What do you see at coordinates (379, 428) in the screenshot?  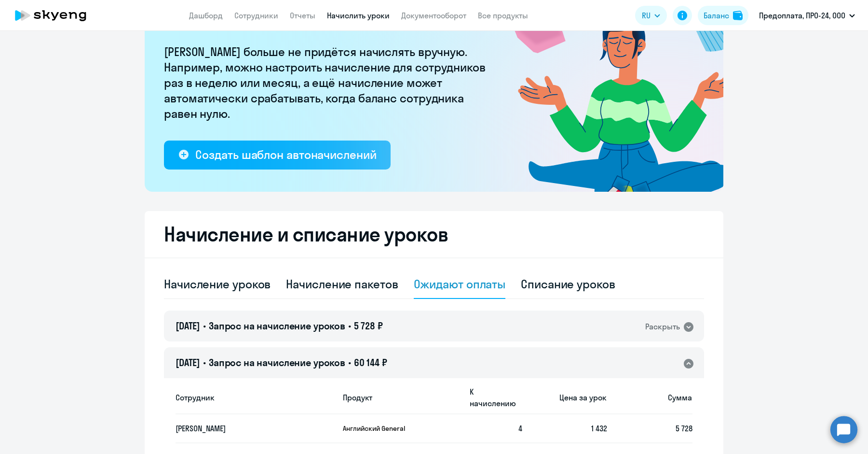 I see `p: Английский General` at bounding box center [379, 428].